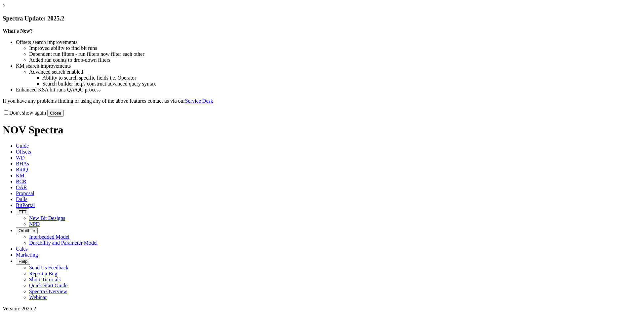  What do you see at coordinates (329, 48) in the screenshot?
I see `li: Improved ability to find bit runs` at bounding box center [329, 48].